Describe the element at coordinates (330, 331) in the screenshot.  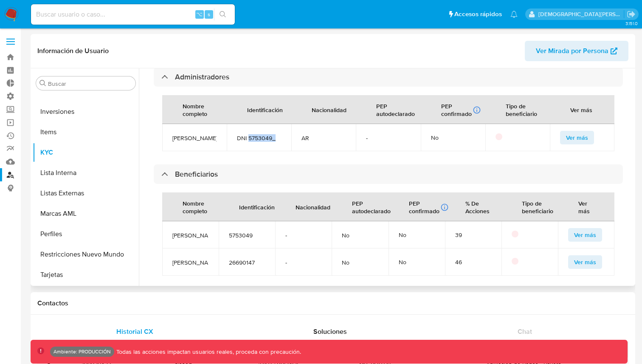
I see `span: Soluciones` at that location.